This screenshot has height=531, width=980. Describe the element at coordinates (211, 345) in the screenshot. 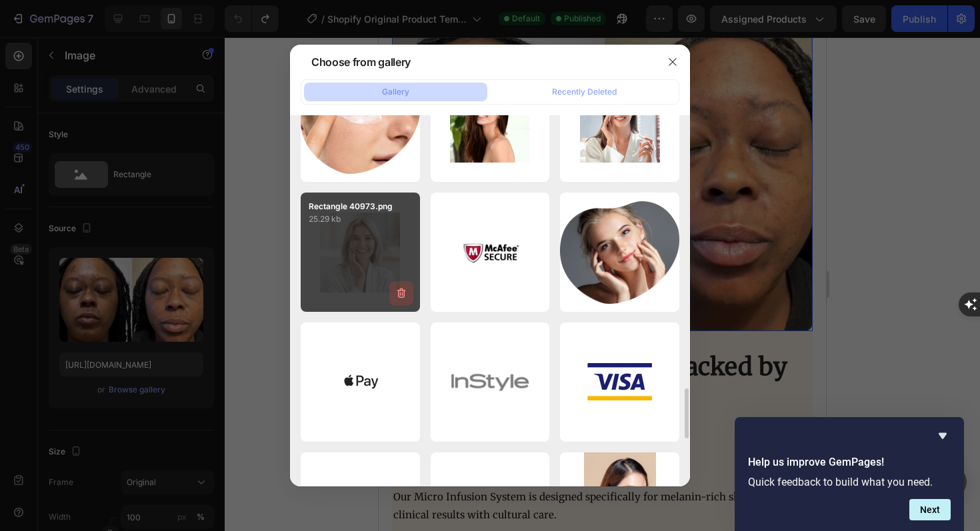

I see `strong: Created for Confidence. Backed by Science.` at that location.